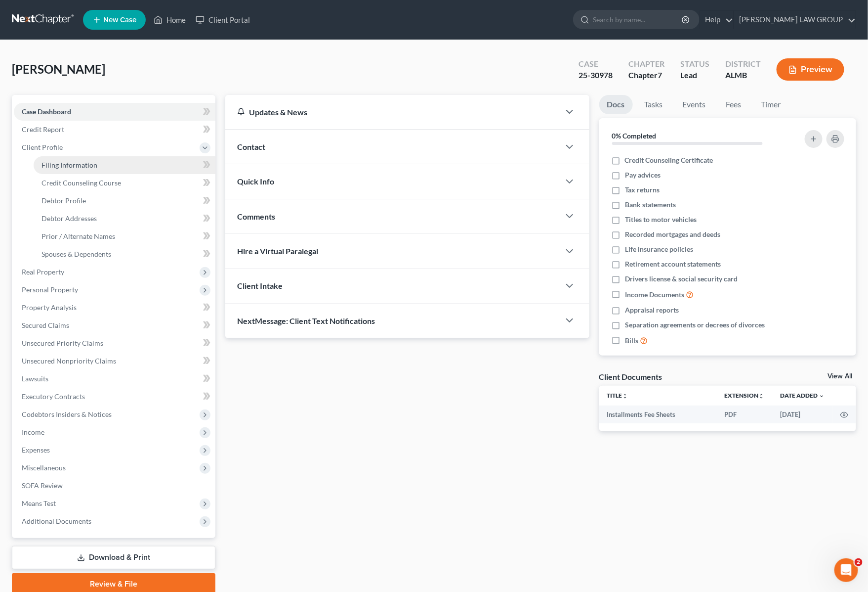  Describe the element at coordinates (681, 279) in the screenshot. I see `span: Drivers license & social security card` at that location.